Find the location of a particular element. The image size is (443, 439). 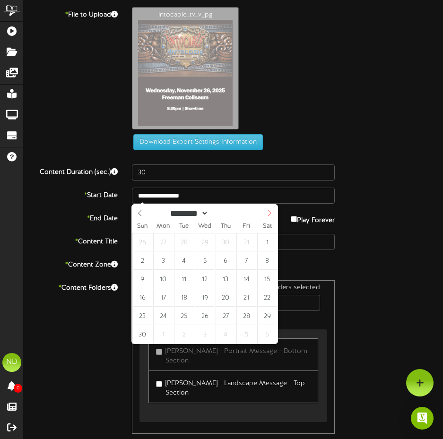

span: Fri is located at coordinates (246, 226).